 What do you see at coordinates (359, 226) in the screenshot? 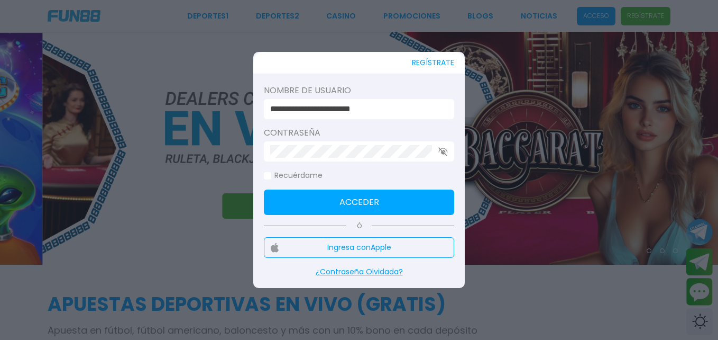
I see `p: Ó` at bounding box center [359, 226].